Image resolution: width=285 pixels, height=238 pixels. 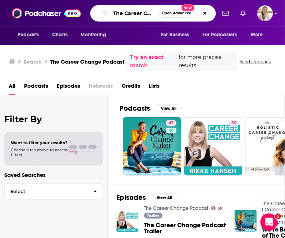 What do you see at coordinates (246, 221) in the screenshot?
I see `img: We’re Back! A New Season of The Career Change Maker Podcast` at bounding box center [246, 221].